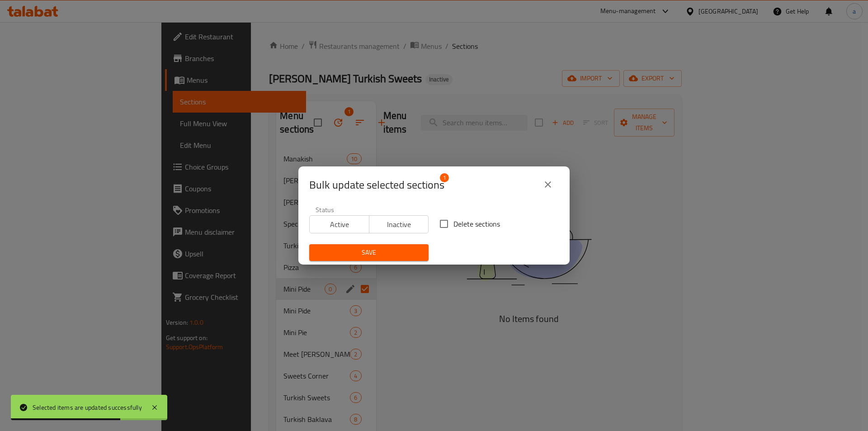 Image resolution: width=868 pixels, height=431 pixels. What do you see at coordinates (548, 184) in the screenshot?
I see `button: close` at bounding box center [548, 184].